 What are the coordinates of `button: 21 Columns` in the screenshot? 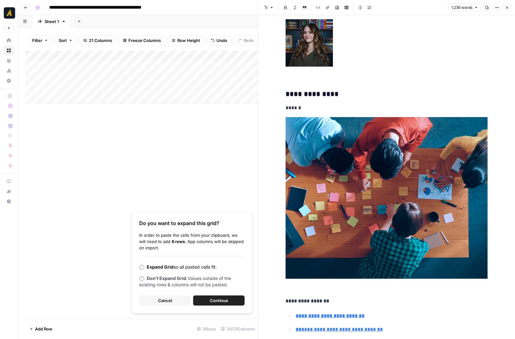 It's located at (97, 40).